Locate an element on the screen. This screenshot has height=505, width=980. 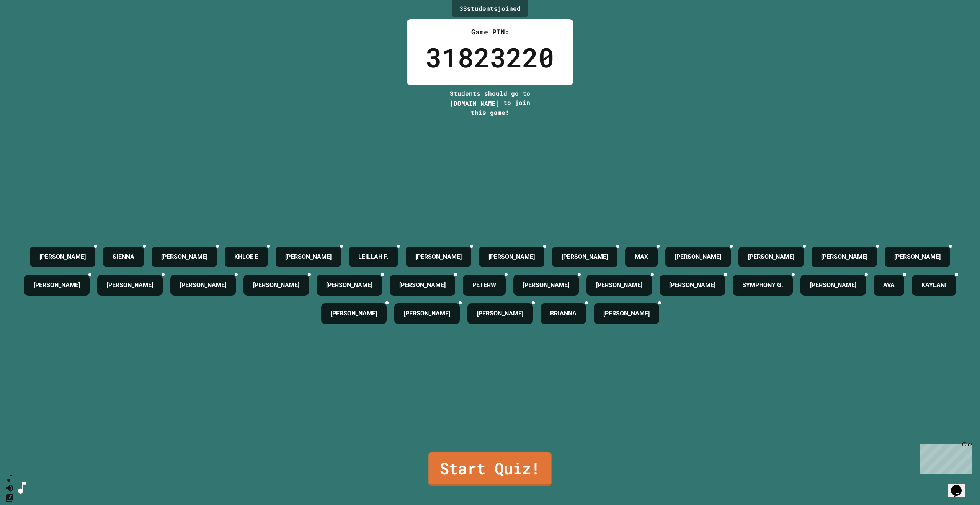
h4: KHLOE E is located at coordinates (246, 257).